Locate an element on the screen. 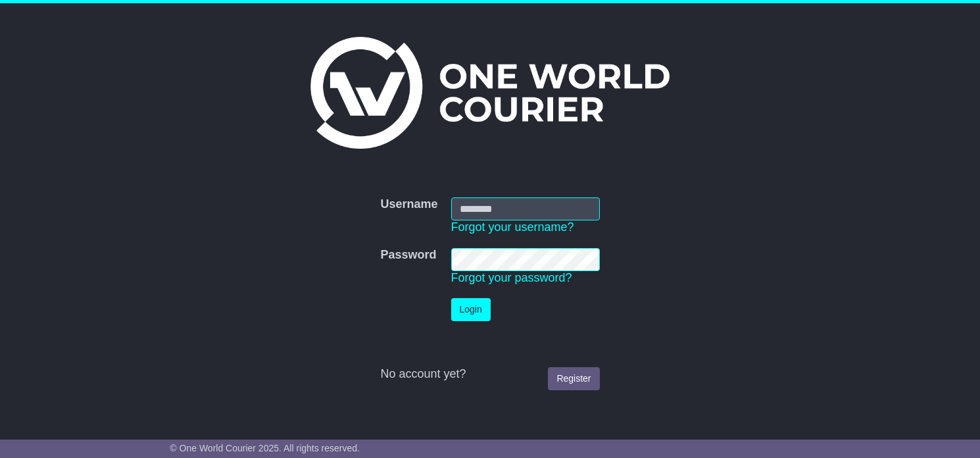 This screenshot has width=980, height=458. span: © One World Courier 2025. All rights reserved. is located at coordinates (264, 448).